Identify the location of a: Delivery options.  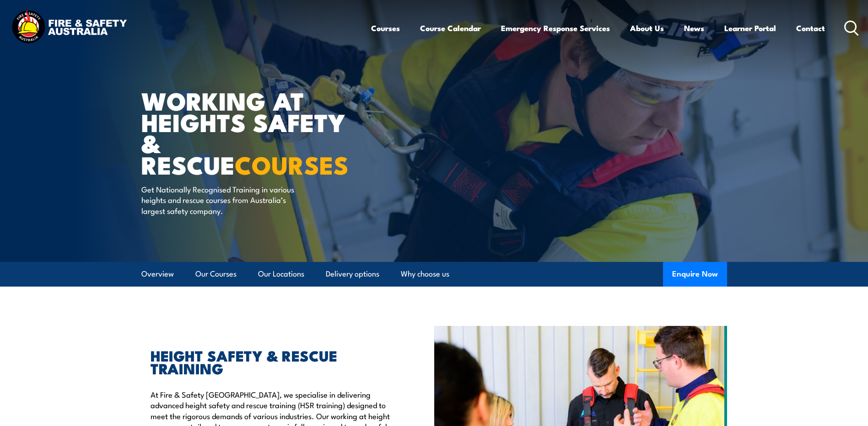
(352, 274).